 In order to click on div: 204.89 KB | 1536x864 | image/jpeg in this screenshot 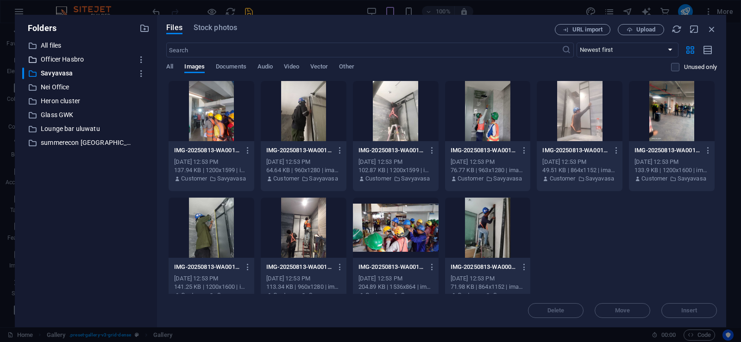, I will do `click(395, 287)`.